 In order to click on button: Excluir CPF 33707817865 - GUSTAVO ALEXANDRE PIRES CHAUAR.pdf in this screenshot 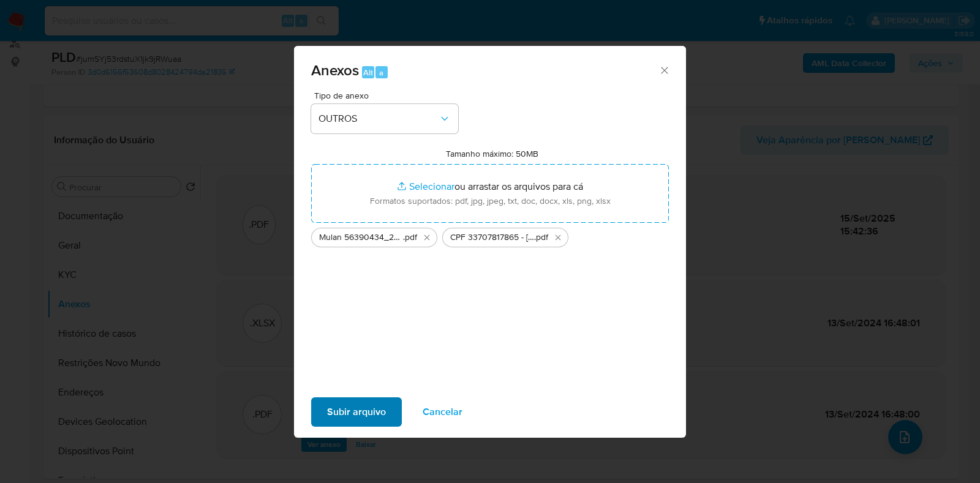, I will do `click(558, 237)`.